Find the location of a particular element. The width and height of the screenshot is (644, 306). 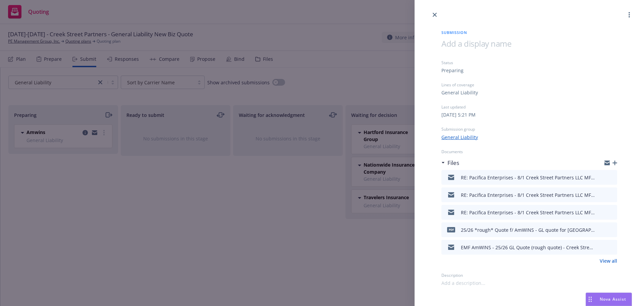

div: Submission group is located at coordinates (529, 129).